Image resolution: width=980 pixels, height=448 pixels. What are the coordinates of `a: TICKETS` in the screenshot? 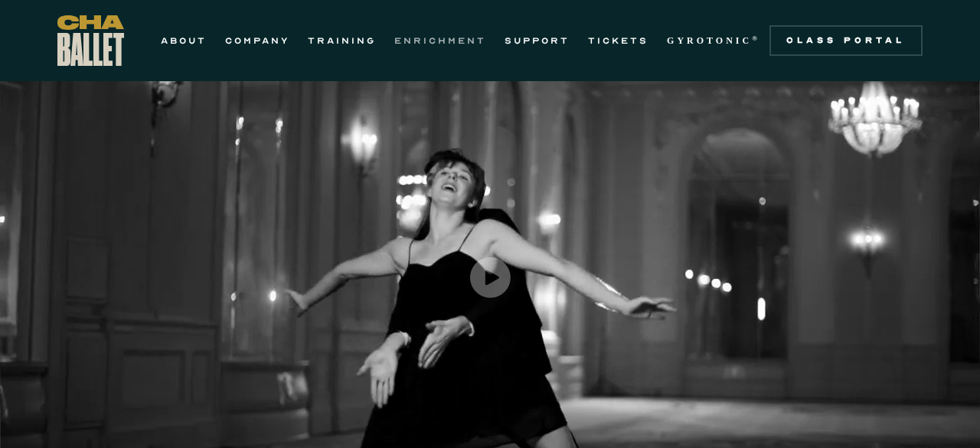 It's located at (618, 40).